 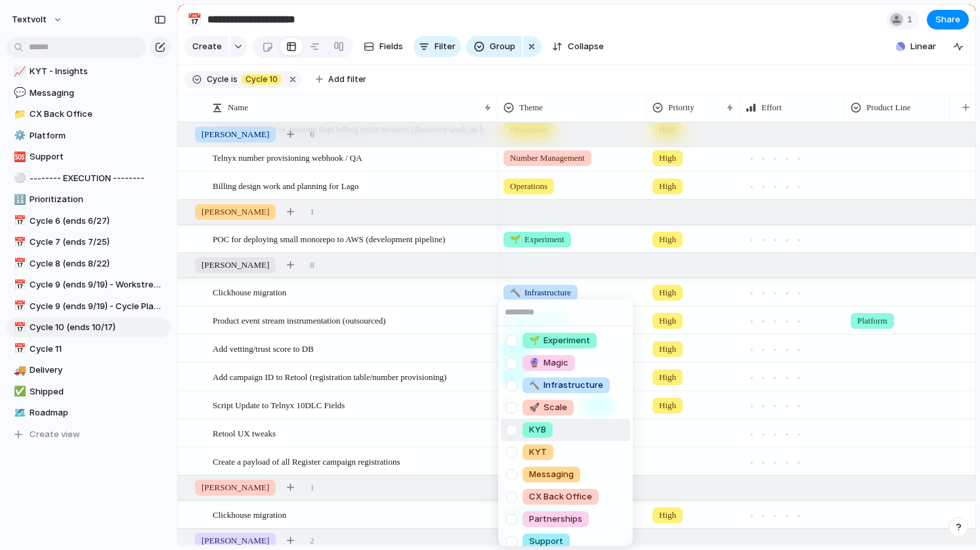 What do you see at coordinates (548, 408) in the screenshot?
I see `span: Scale` at bounding box center [548, 408].